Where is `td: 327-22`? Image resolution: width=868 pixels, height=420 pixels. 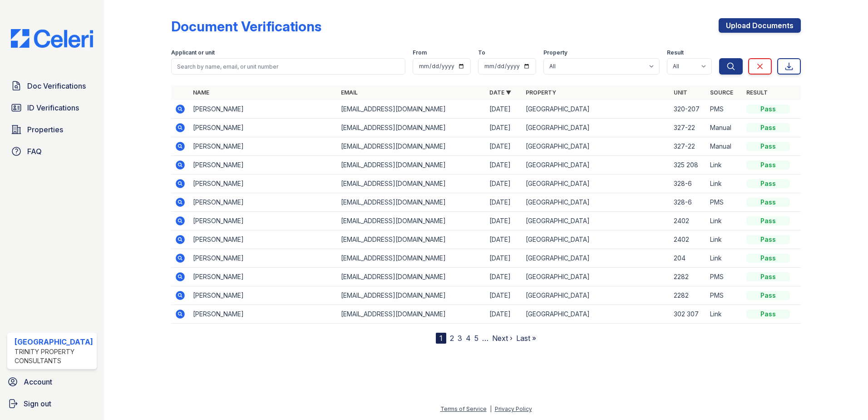
td: 327-22 is located at coordinates (688, 147).